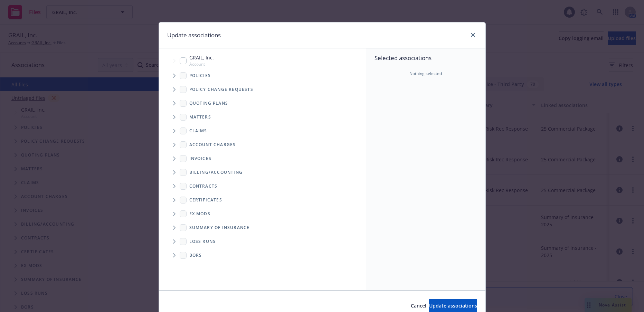 Image resolution: width=644 pixels, height=312 pixels. Describe the element at coordinates (426, 74) in the screenshot. I see `span: Nothing selected` at that location.